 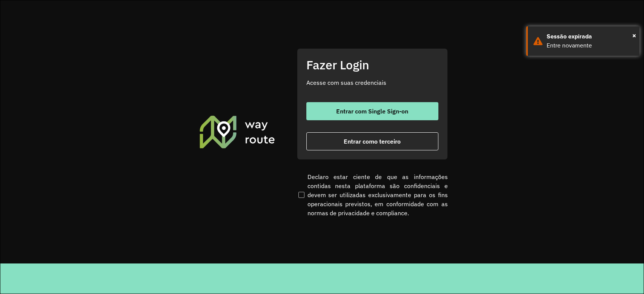 I want to click on p: Acesse com suas credenciais, so click(x=372, y=83).